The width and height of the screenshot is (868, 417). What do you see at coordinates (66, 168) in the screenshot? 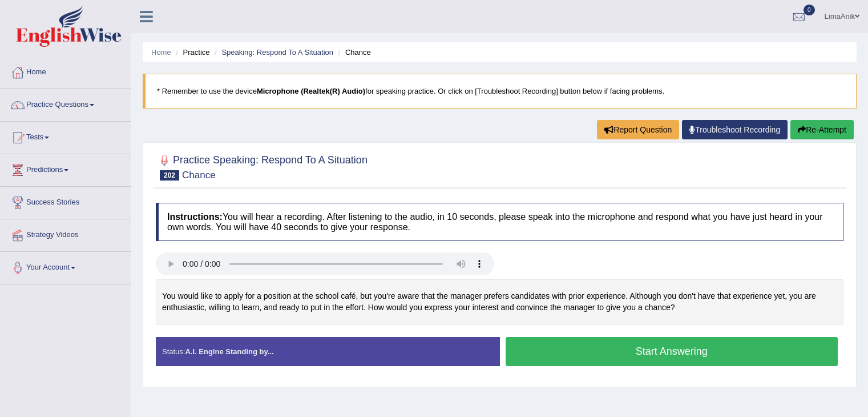
I see `a: Predictions` at bounding box center [66, 168].